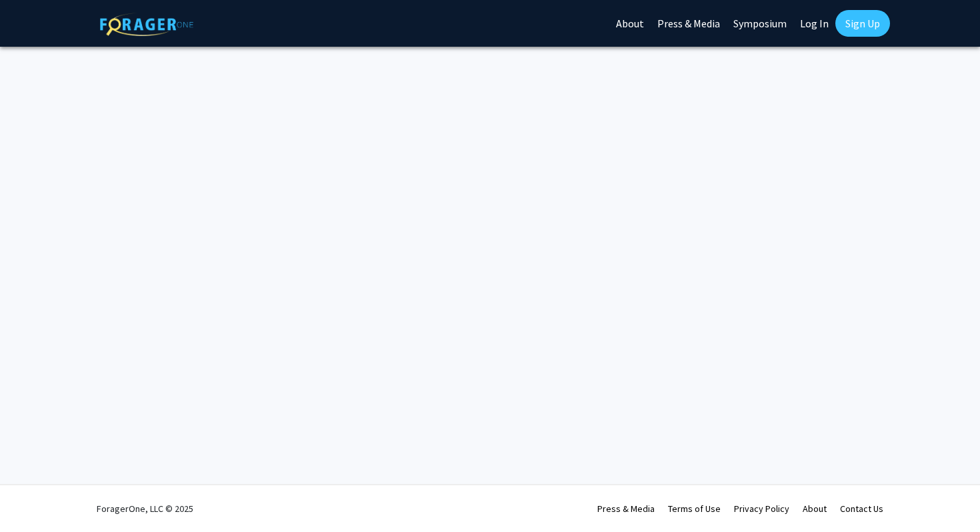 This screenshot has width=980, height=532. I want to click on a: About, so click(814, 508).